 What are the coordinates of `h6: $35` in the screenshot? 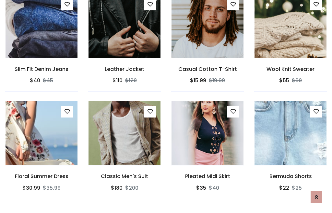 It's located at (201, 188).